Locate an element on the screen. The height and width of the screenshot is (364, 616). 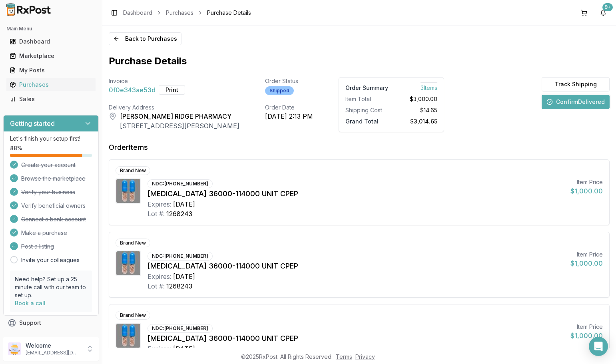
span: 3 Item s is located at coordinates (429, 87).